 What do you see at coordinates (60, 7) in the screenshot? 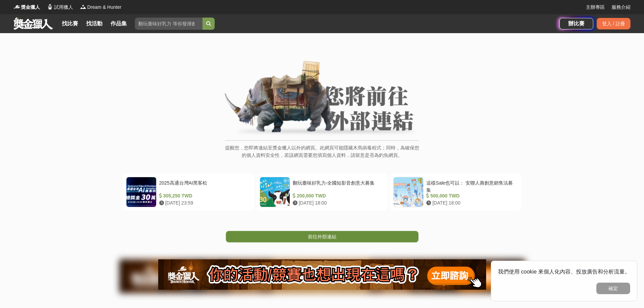
I see `a: Logo試用獵人` at bounding box center [60, 7].